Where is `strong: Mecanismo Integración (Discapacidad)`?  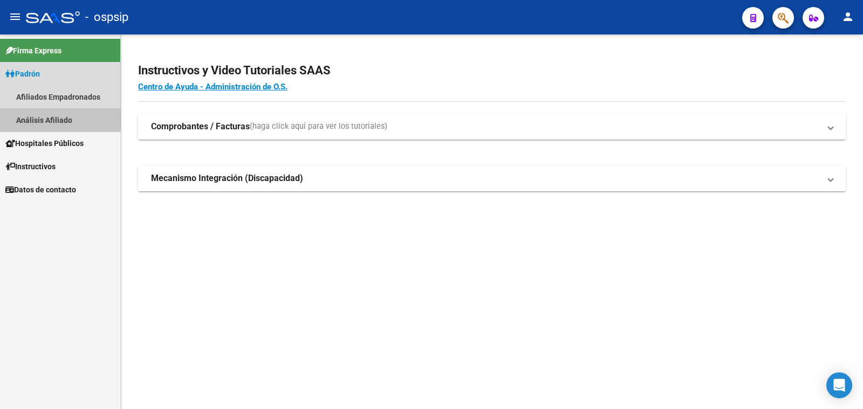
strong: Mecanismo Integración (Discapacidad) is located at coordinates (227, 179).